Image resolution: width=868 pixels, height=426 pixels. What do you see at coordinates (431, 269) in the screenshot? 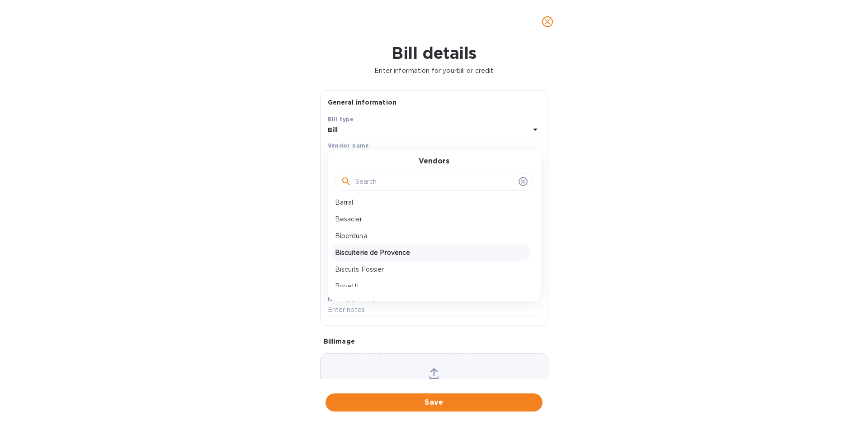
I see `p: Biscuits Fossier` at bounding box center [431, 269].